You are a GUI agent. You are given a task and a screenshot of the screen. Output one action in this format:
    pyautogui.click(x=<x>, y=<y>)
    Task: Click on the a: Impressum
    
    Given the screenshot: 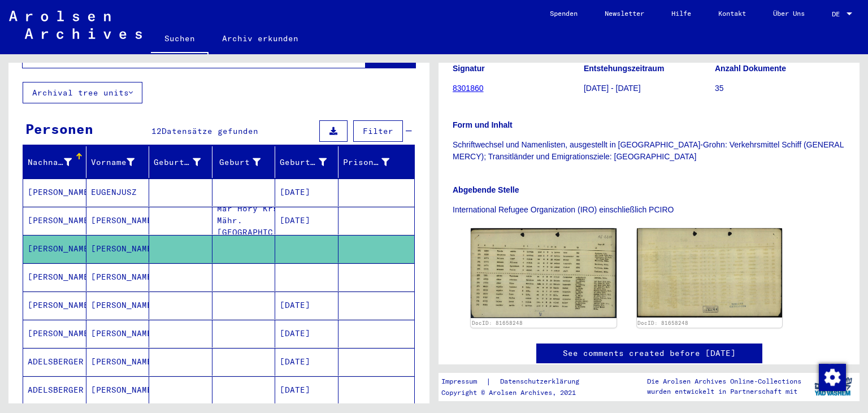 What is the action you would take?
    pyautogui.click(x=464, y=381)
    